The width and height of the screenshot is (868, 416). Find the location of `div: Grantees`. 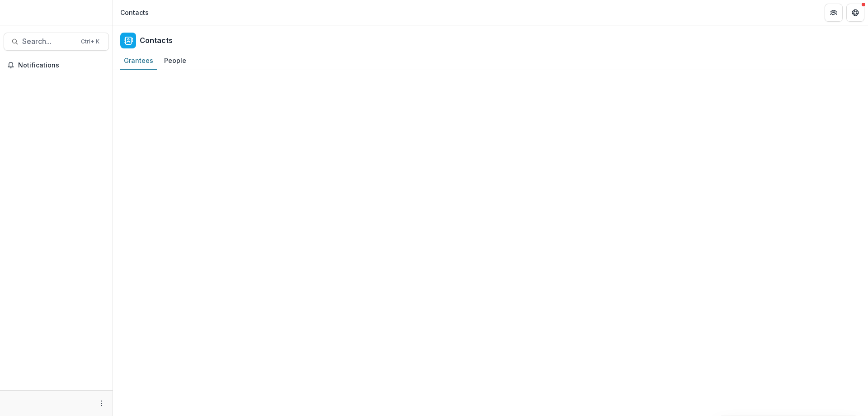

div: Grantees is located at coordinates (139, 60).